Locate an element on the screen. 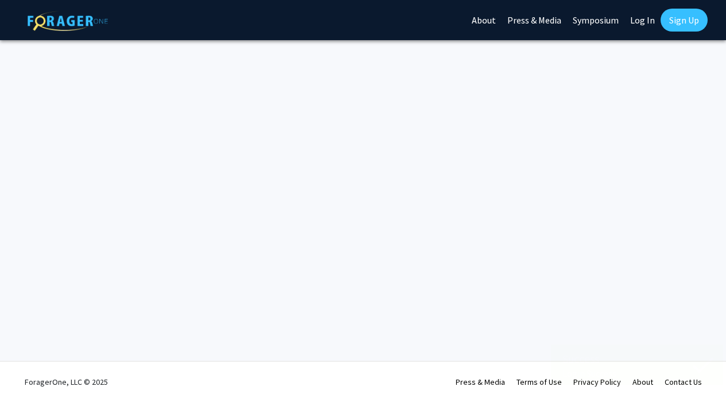 Image resolution: width=726 pixels, height=402 pixels. a: Sign Up is located at coordinates (684, 20).